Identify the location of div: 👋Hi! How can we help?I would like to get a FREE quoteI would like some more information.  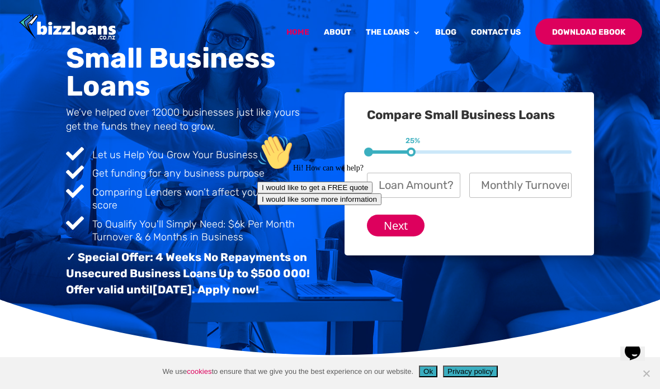
(202, 40).